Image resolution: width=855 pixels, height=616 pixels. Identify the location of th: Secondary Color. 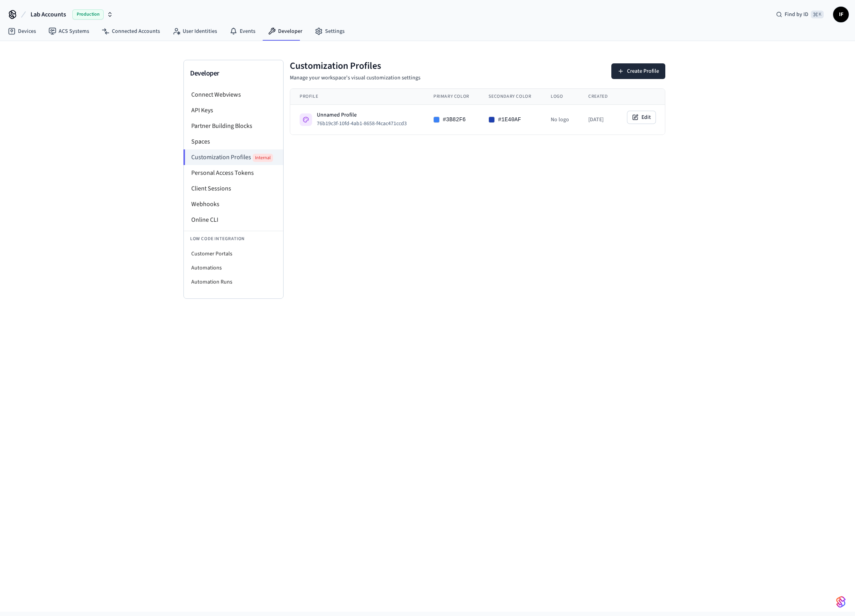
(510, 96).